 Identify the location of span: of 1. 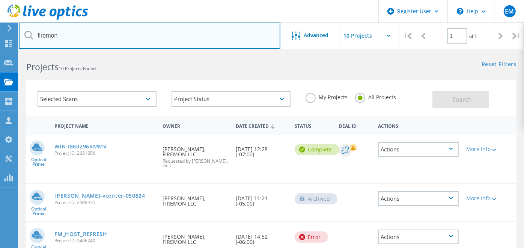
(473, 36).